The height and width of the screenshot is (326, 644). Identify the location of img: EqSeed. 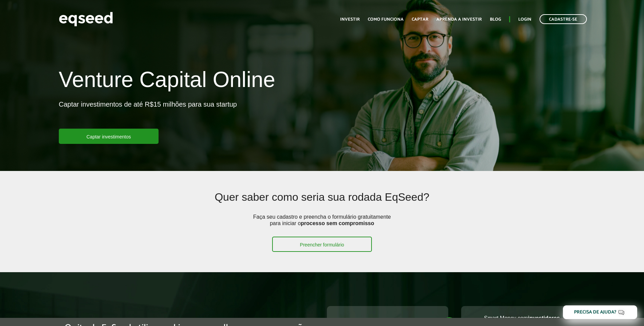
(86, 19).